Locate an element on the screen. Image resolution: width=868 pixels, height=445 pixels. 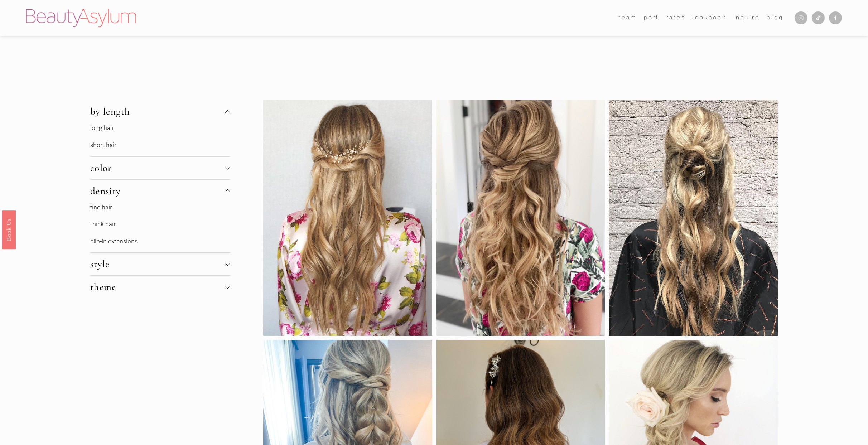
span: by length is located at coordinates (157, 111).